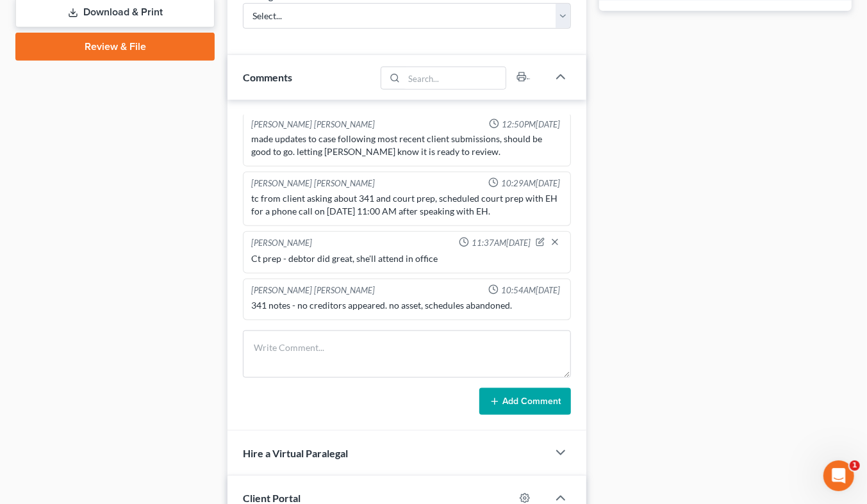  Describe the element at coordinates (524, 402) in the screenshot. I see `button: Add Comment` at that location.